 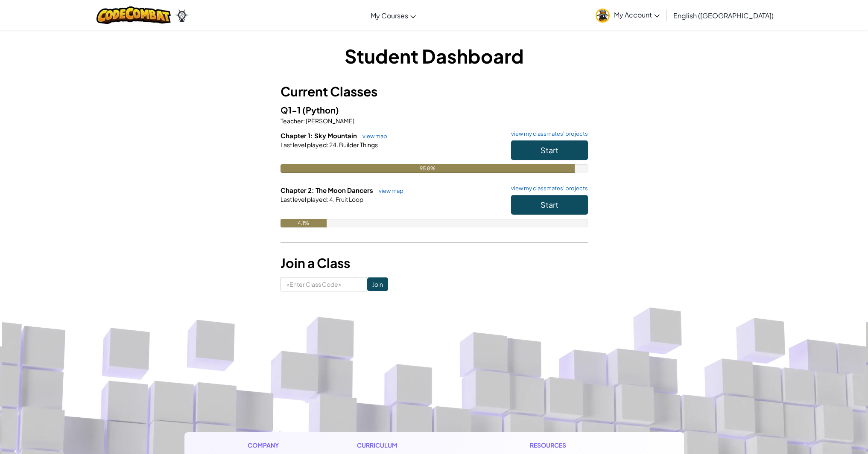 I want to click on h3: Join a Class, so click(x=434, y=263).